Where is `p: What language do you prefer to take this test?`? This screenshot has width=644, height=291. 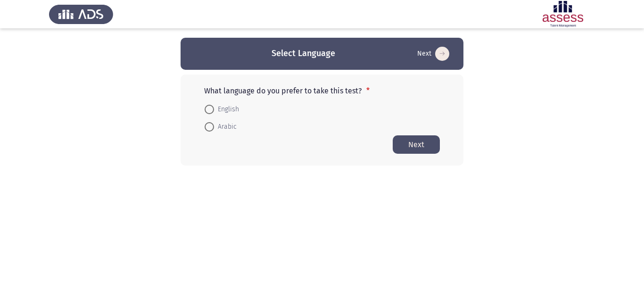
p: What language do you prefer to take this test? is located at coordinates (322, 90).